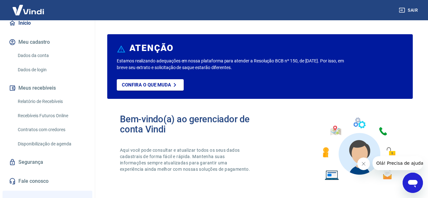 Image resolution: width=428 pixels, height=198 pixels. I want to click on a: Confira o que muda, so click(150, 85).